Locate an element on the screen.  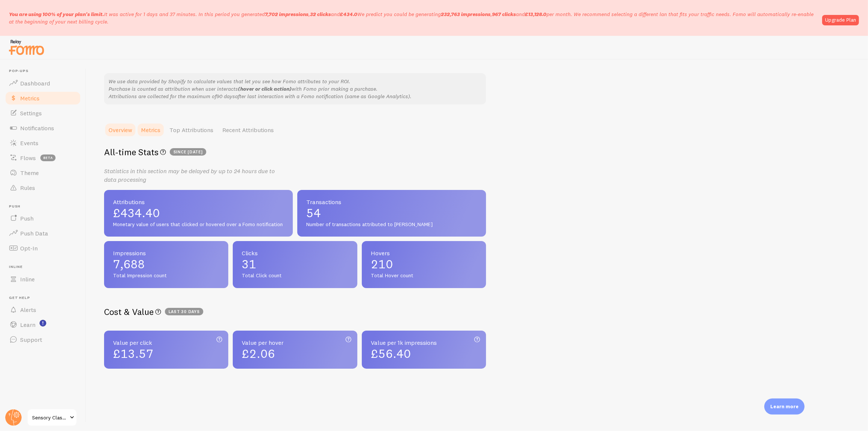
a: Rules is located at coordinates (43, 188).